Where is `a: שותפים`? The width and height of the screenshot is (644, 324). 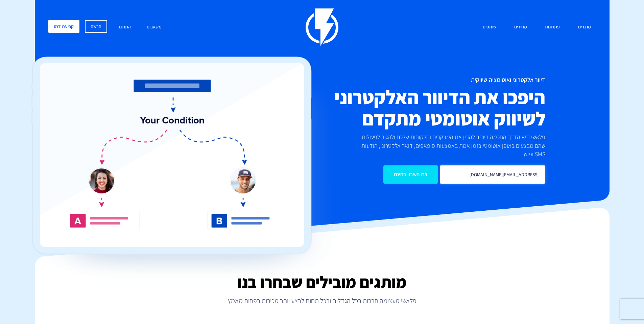
a: שותפים is located at coordinates (490, 27).